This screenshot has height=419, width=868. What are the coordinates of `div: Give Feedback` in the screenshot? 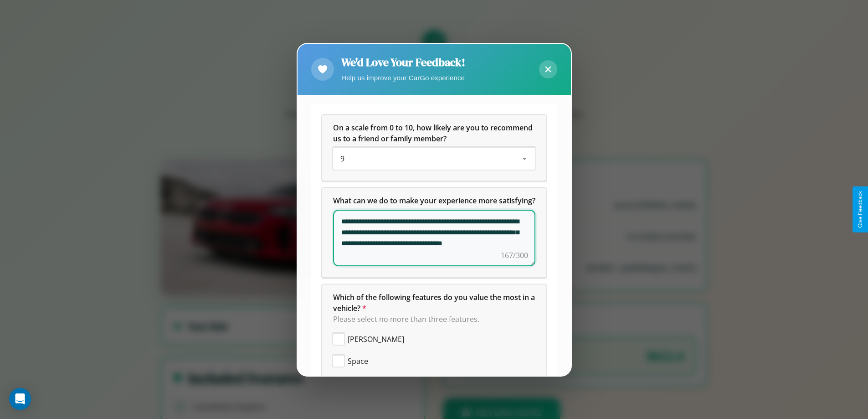 It's located at (860, 210).